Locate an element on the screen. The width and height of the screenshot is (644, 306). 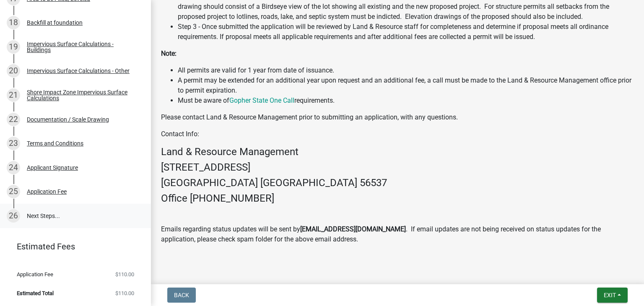
strong: Note: is located at coordinates (168, 53).